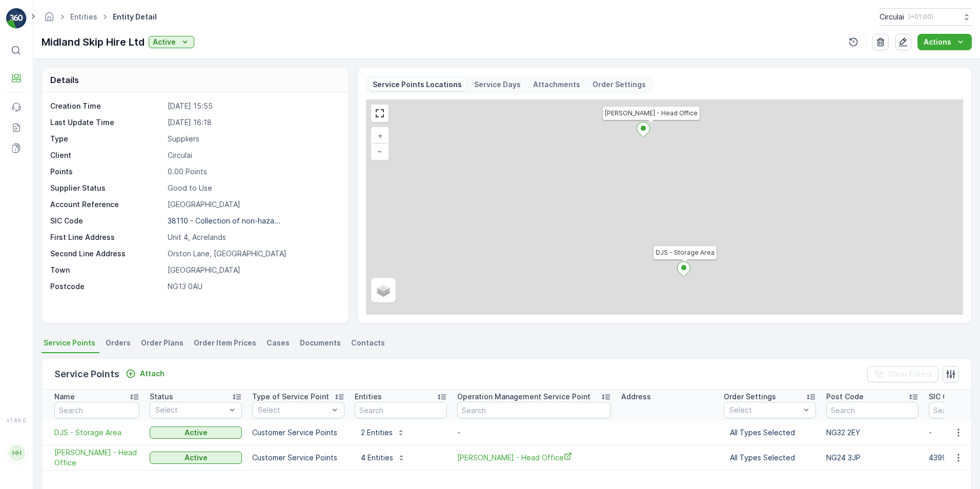  I want to click on p: Town, so click(106, 271).